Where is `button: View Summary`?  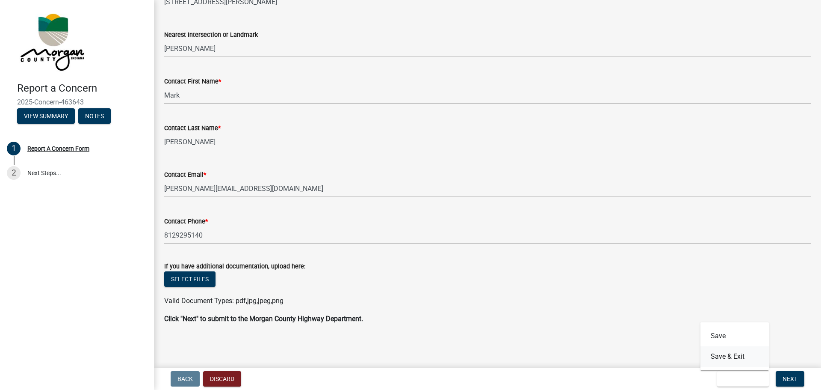 button: View Summary is located at coordinates (46, 116).